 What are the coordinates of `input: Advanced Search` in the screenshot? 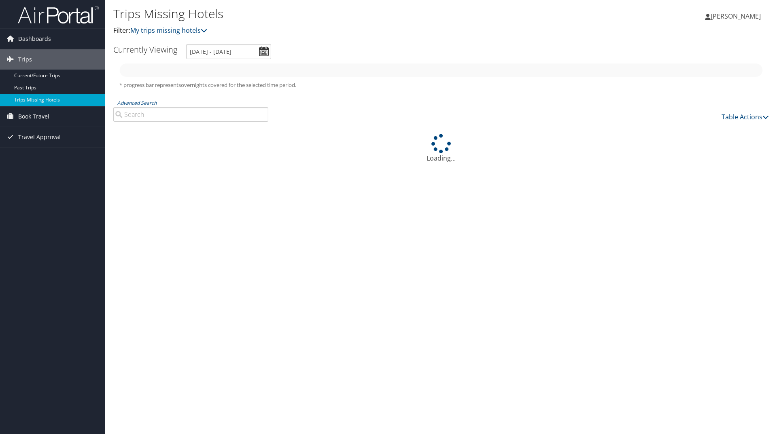 It's located at (191, 115).